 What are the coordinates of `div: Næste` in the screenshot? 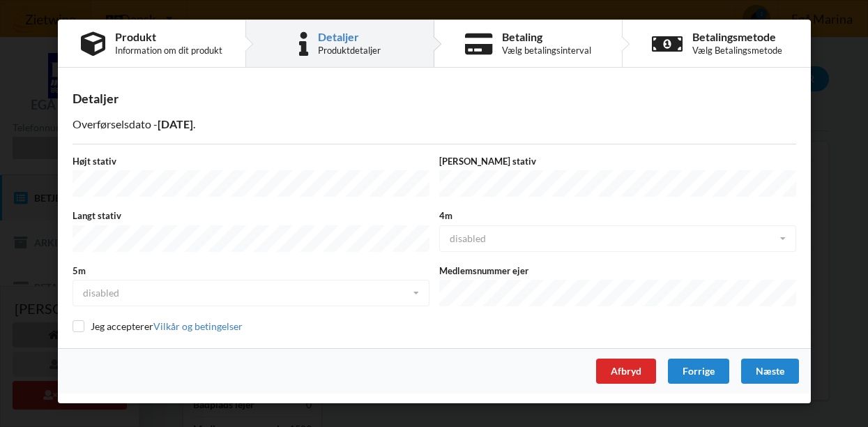 It's located at (769, 371).